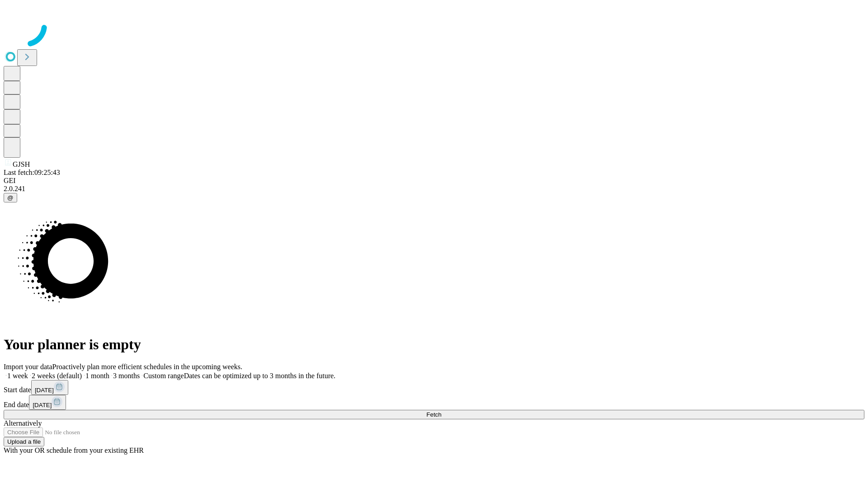  Describe the element at coordinates (259, 376) in the screenshot. I see `span: Dates can be optimized up to 3 months in the future.` at that location.